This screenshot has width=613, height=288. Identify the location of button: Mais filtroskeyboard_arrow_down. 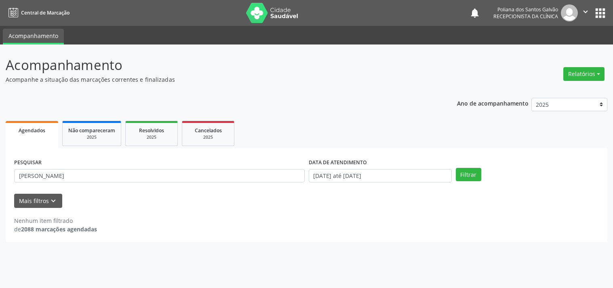
(38, 201).